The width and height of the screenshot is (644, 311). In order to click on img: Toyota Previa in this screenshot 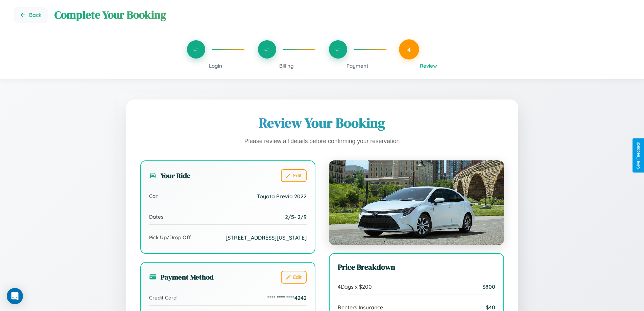, I will do `click(416, 203)`.